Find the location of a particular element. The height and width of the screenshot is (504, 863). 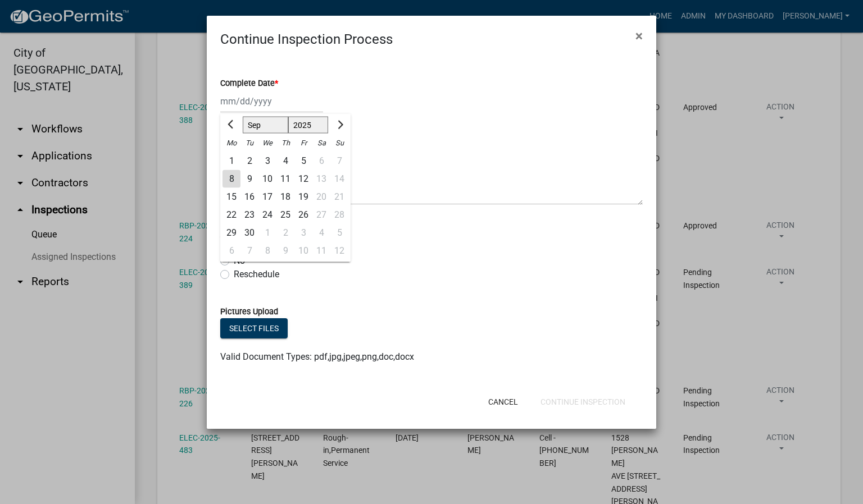

div: Thursday, October 9, 2025 is located at coordinates (286, 251).